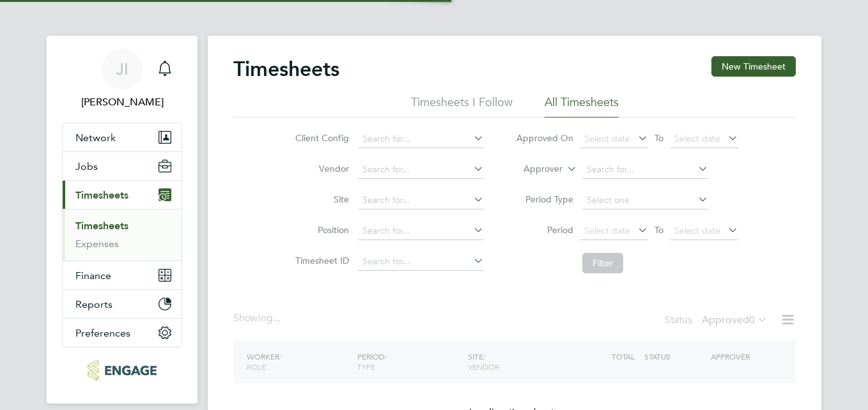  What do you see at coordinates (101, 195) in the screenshot?
I see `span: Timesheets` at bounding box center [101, 195].